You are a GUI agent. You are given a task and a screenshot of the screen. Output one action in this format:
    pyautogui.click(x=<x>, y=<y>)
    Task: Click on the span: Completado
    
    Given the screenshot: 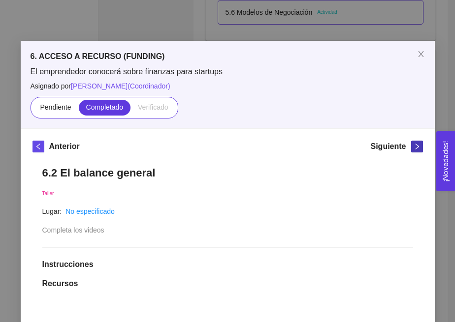 What is the action you would take?
    pyautogui.click(x=105, y=107)
    